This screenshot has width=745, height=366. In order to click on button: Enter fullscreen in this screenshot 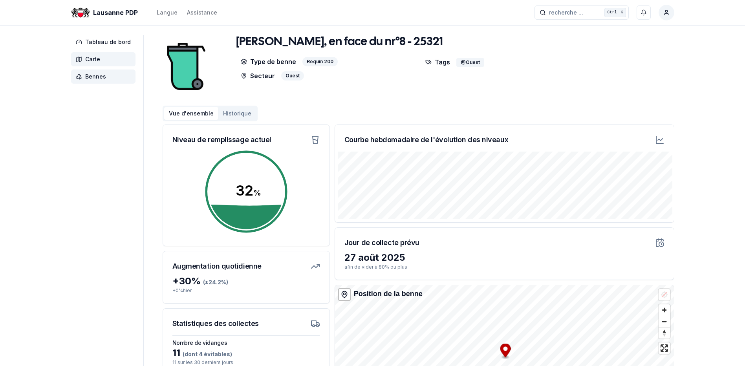, I will do `click(664, 348)`.